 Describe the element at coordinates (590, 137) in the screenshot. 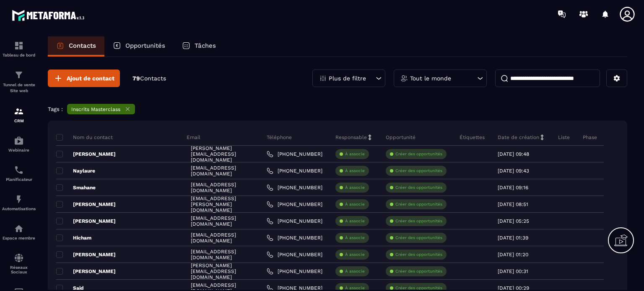

I see `p: Phase` at that location.